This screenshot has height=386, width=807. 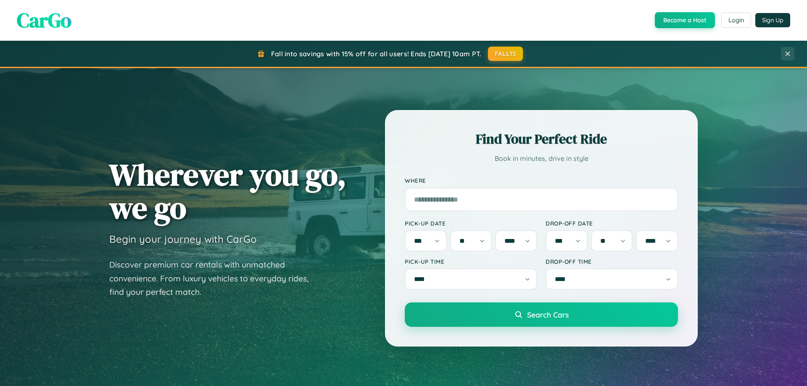 I want to click on button: Become a Host, so click(x=685, y=20).